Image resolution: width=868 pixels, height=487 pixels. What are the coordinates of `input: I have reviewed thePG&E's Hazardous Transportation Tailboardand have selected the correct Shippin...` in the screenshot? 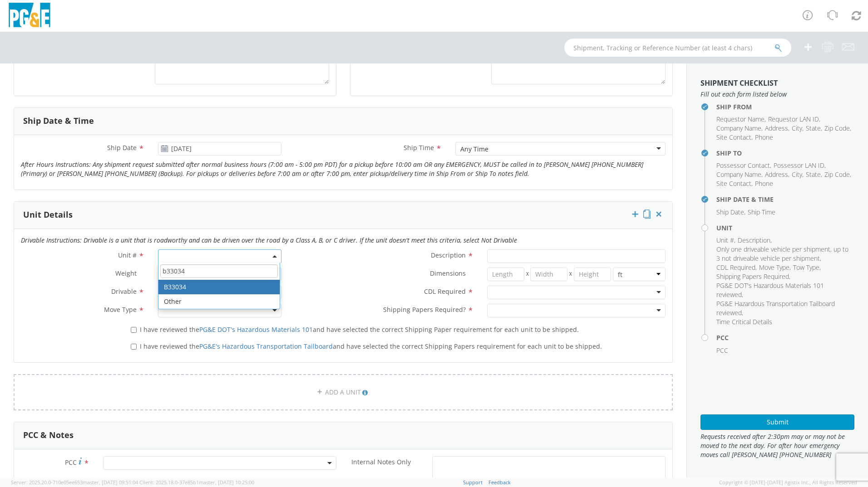 It's located at (133, 346).